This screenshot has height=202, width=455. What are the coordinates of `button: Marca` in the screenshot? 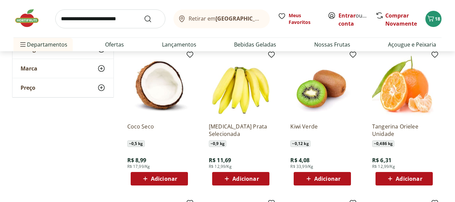 It's located at (63, 68).